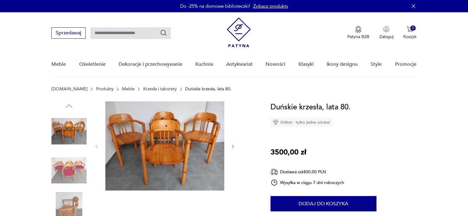  Describe the element at coordinates (239, 64) in the screenshot. I see `a: Antykwariat` at that location.